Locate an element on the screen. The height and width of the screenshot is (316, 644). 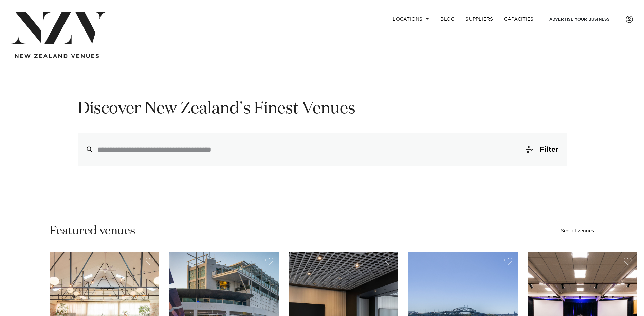
h2: Featured venues is located at coordinates (92, 231).